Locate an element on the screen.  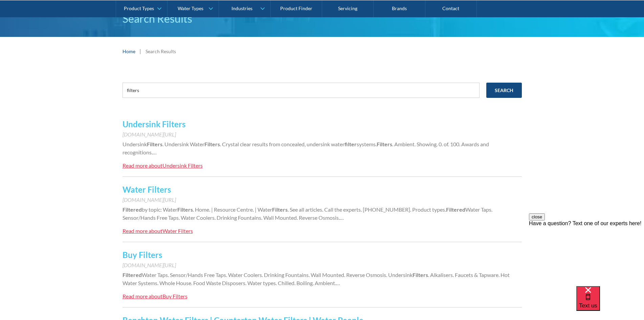
div: Undersink Filters is located at coordinates (182, 165).